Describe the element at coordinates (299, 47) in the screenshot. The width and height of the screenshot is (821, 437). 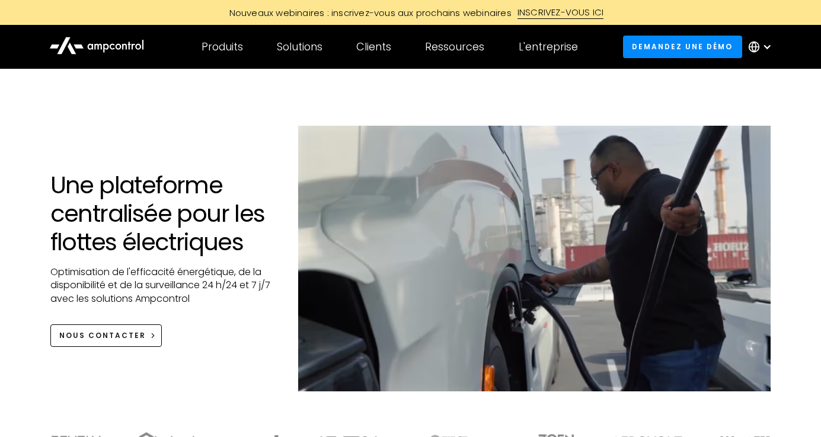
I see `div: Solutions` at that location.